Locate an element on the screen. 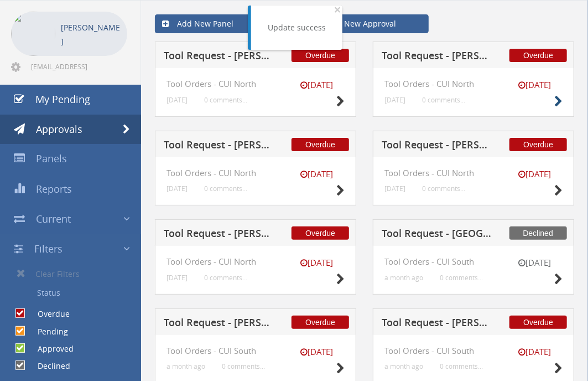 This screenshot has height=381, width=588. span: Panels is located at coordinates (51, 158).